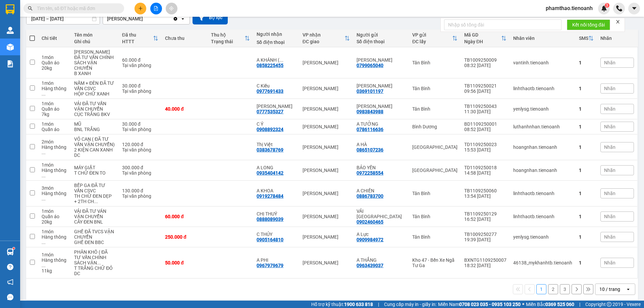  Describe the element at coordinates (381, 35) in the screenshot. I see `div: Người gửi` at that location.